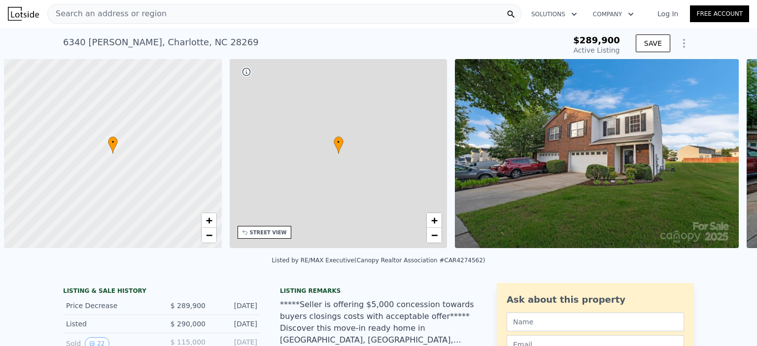 The width and height of the screenshot is (757, 346). Describe the element at coordinates (110, 324) in the screenshot. I see `div: Listed` at that location.